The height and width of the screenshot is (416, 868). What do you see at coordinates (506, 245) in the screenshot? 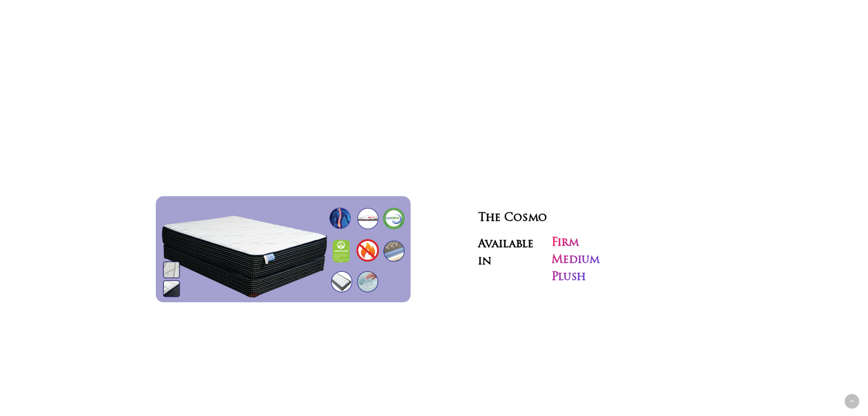
I see `span: Available` at bounding box center [506, 245].